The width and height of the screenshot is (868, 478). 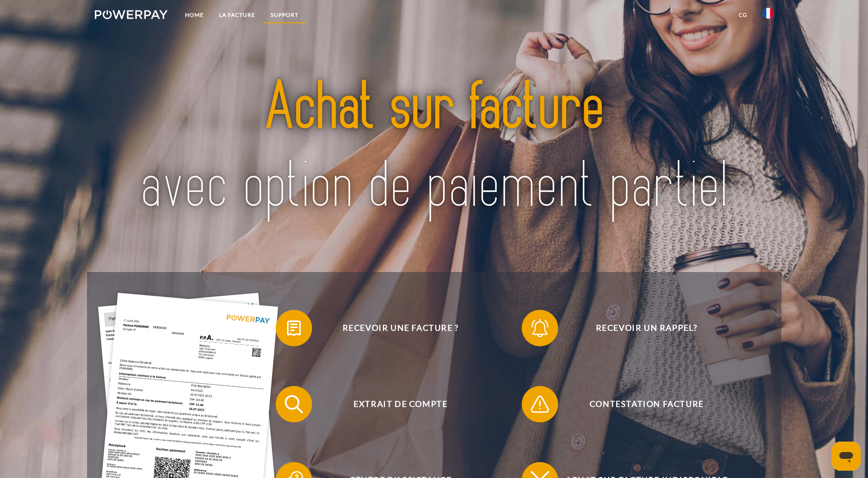 I want to click on a: Support, so click(x=284, y=15).